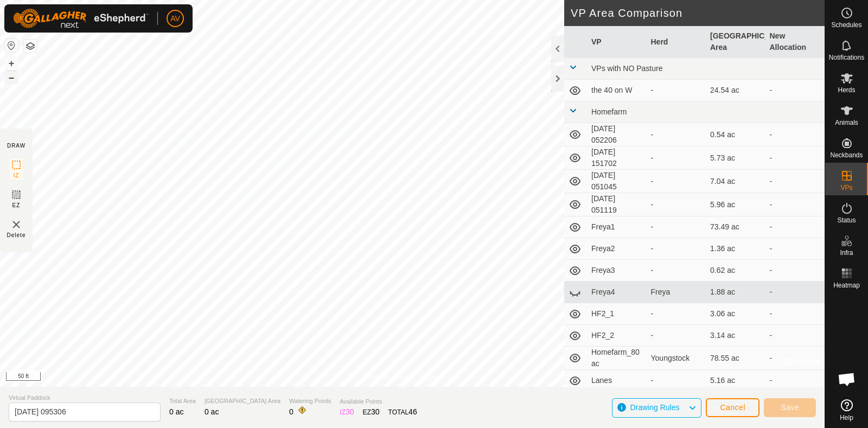  Describe the element at coordinates (846, 220) in the screenshot. I see `span: Status` at that location.